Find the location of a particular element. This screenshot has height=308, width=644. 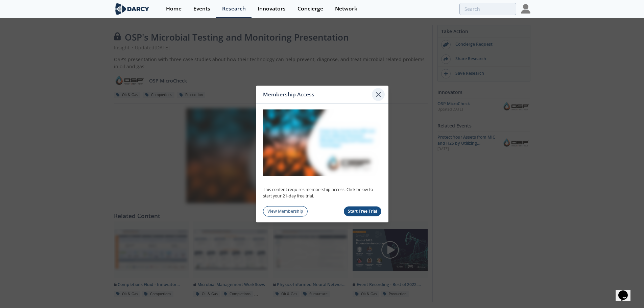

a: View Membership is located at coordinates (285, 211).